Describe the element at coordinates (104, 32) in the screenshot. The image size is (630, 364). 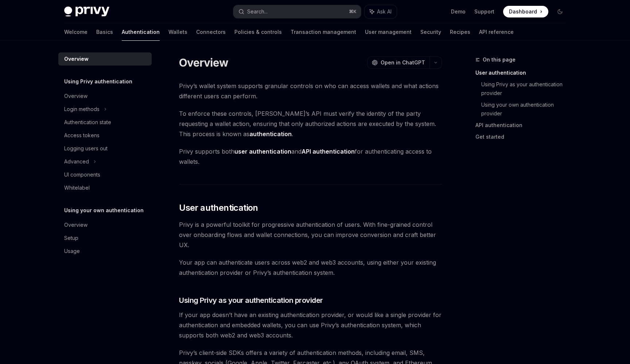
I see `a: Basics` at that location.